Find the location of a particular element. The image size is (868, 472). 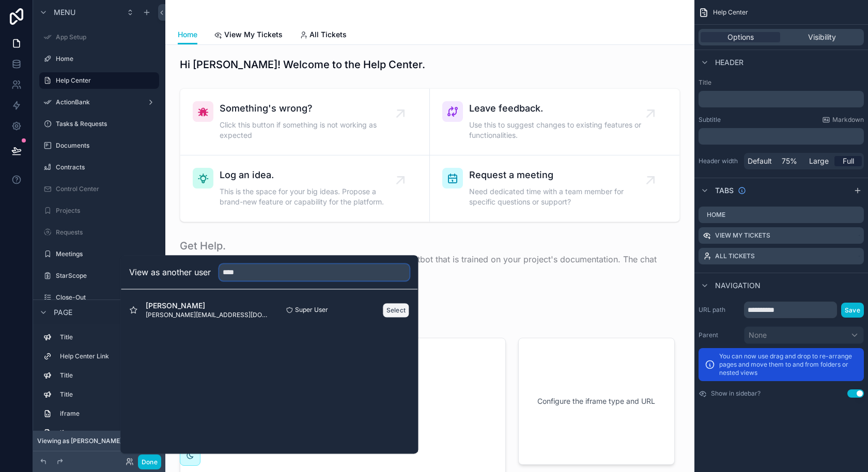

span: Navigation is located at coordinates (738, 285).